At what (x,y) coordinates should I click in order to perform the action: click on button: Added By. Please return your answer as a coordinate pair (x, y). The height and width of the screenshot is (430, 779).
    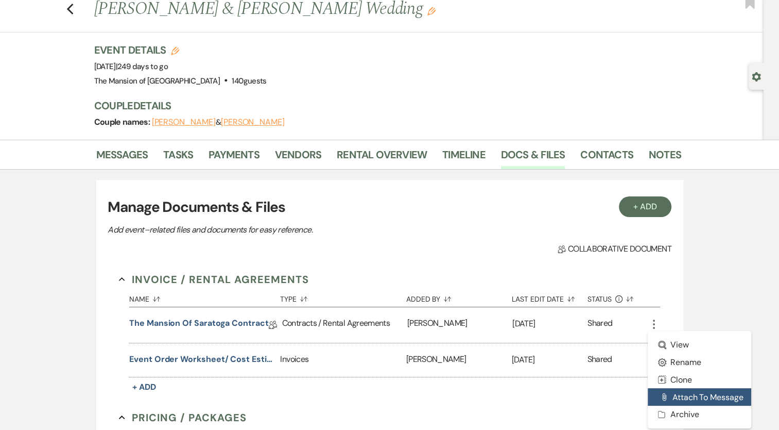
    Looking at the image, I should click on (459, 297).